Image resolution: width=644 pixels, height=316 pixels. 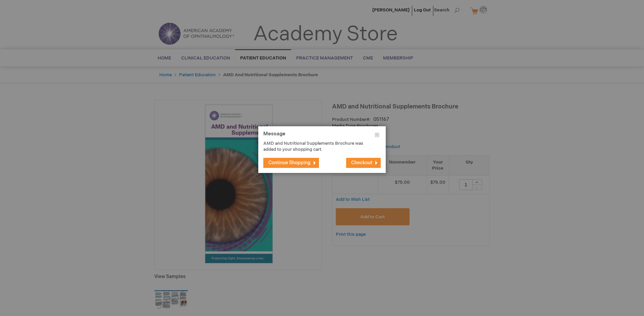 What do you see at coordinates (363, 163) in the screenshot?
I see `button: Checkout` at bounding box center [363, 163].